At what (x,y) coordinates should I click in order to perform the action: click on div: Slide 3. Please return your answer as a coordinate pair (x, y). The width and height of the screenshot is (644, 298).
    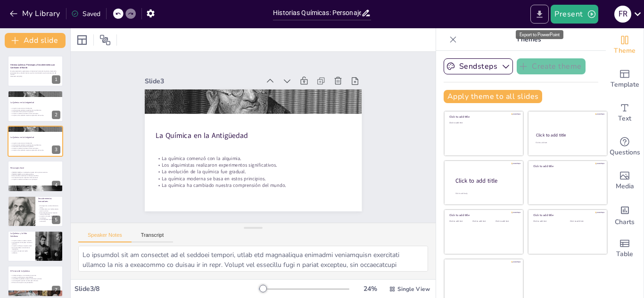
    Looking at the image, I should click on (208, 76).